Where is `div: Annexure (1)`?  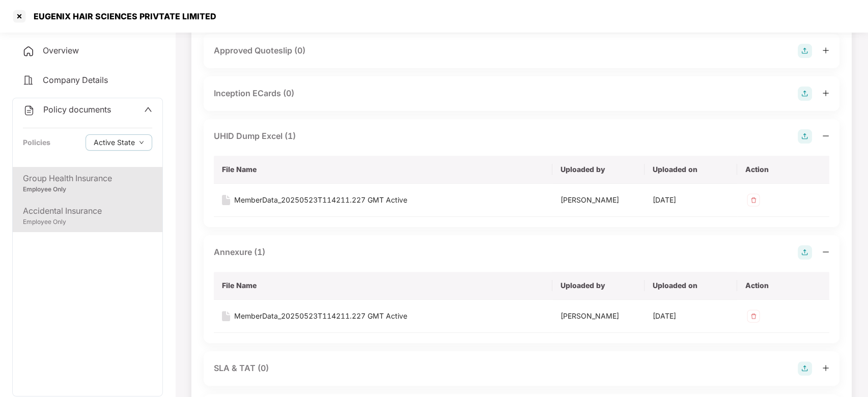
div: Annexure (1) is located at coordinates (239, 252).